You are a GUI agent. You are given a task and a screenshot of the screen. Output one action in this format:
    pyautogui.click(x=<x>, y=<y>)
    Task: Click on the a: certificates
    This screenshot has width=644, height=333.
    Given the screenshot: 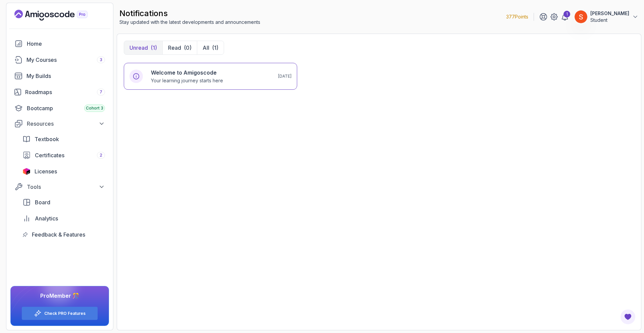 What is the action you would take?
    pyautogui.click(x=64, y=155)
    